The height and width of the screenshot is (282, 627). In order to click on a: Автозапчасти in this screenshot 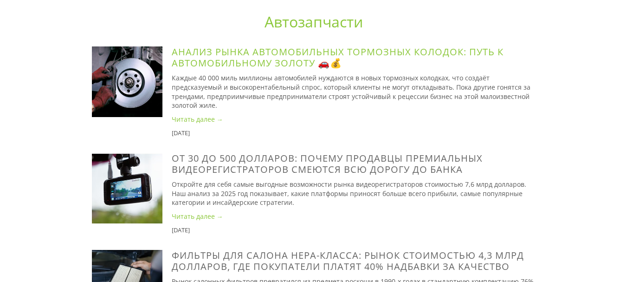, I will do `click(314, 21)`.